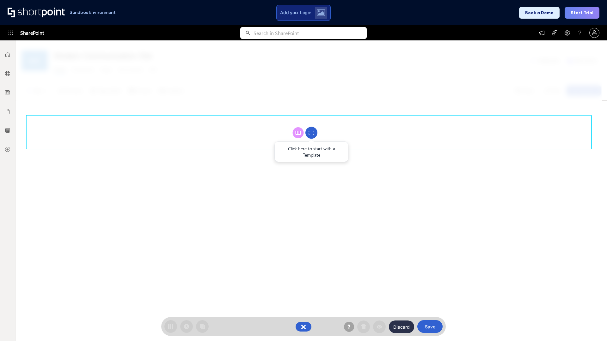  I want to click on button: Start Trial, so click(582, 13).